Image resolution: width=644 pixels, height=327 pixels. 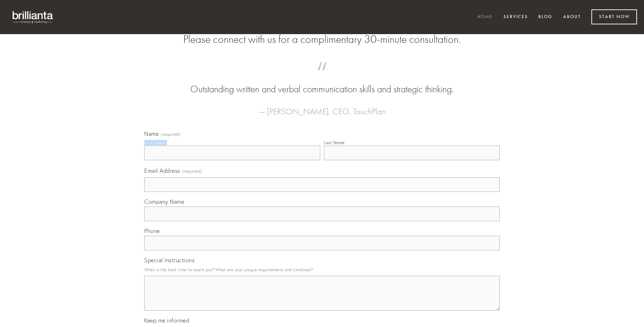 What do you see at coordinates (152, 230) in the screenshot?
I see `span: Phone` at bounding box center [152, 230].